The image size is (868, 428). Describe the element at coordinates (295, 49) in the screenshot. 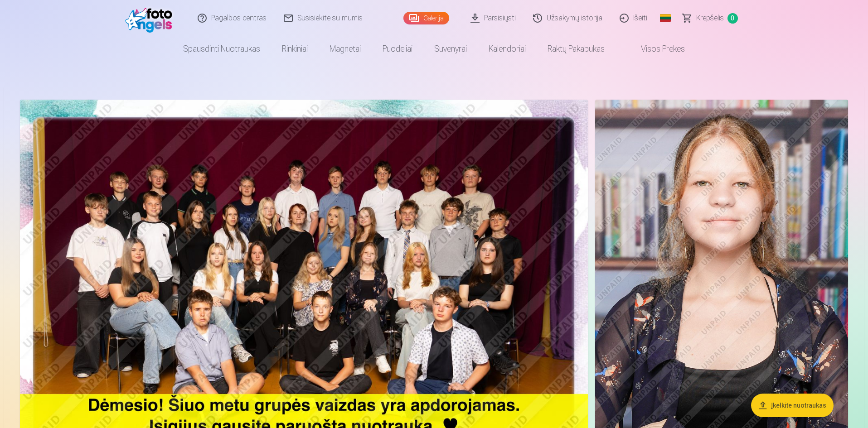

I see `a: Rinkiniai` at that location.